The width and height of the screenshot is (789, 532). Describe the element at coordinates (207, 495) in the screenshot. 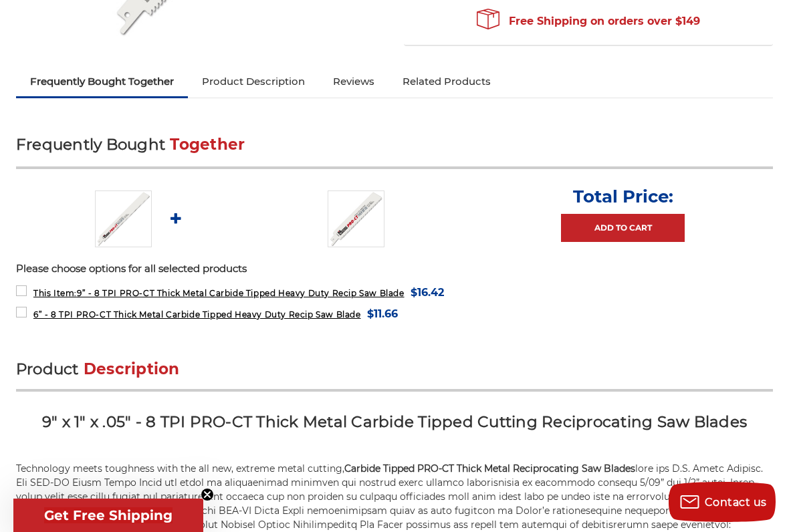

I see `button: Close teaser` at that location.